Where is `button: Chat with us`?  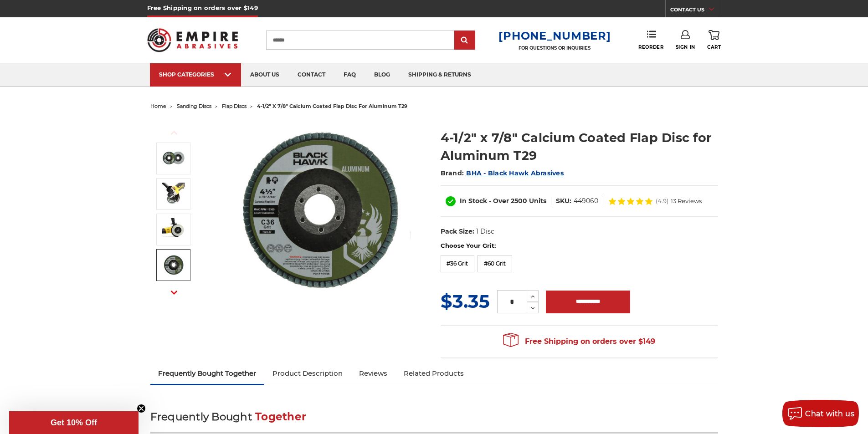 button: Chat with us is located at coordinates (820, 414).